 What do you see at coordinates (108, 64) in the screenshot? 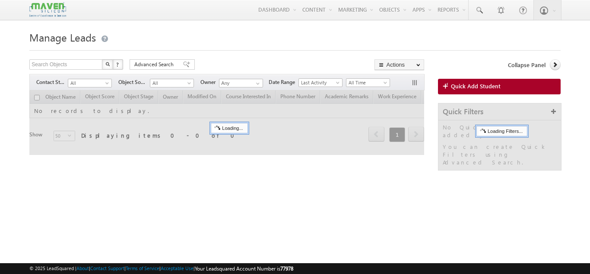
I see `img: Search` at bounding box center [108, 64].